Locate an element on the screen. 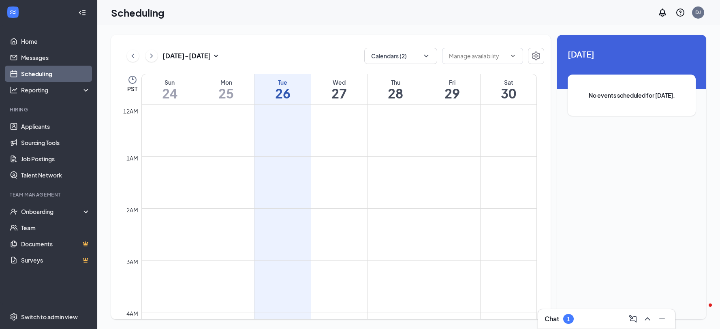  svg: QuestionInfo is located at coordinates (680, 13).